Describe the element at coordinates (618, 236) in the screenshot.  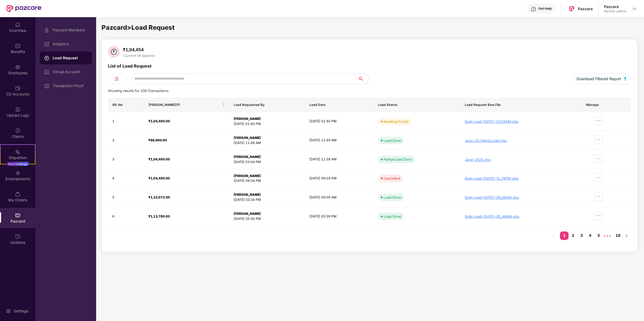
I see `li: 18` at that location.